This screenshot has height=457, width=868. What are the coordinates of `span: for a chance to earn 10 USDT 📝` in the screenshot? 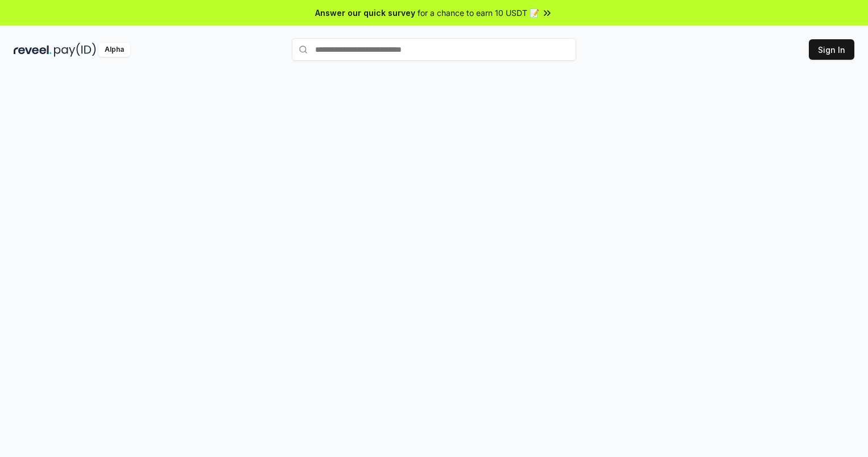 It's located at (479, 13).